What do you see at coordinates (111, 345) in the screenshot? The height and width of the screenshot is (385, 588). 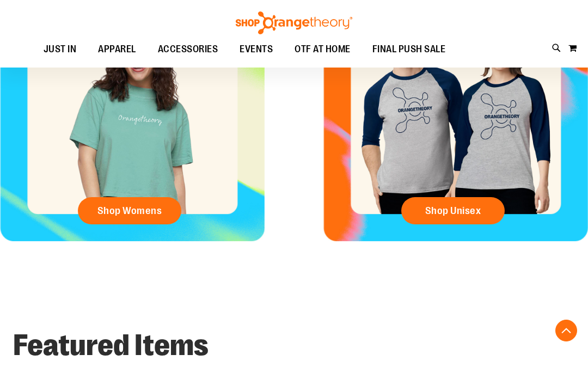 I see `strong: Featured Items` at bounding box center [111, 345].